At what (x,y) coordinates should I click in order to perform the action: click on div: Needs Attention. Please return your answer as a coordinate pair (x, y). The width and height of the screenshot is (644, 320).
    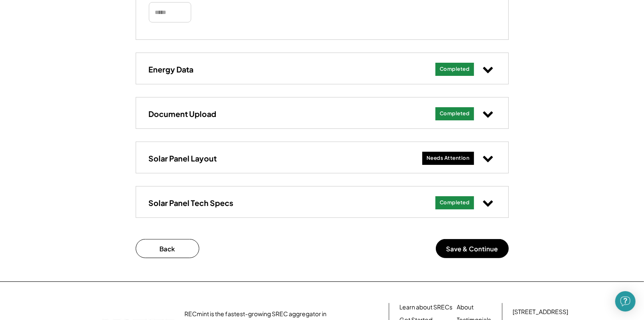
    Looking at the image, I should click on (448, 158).